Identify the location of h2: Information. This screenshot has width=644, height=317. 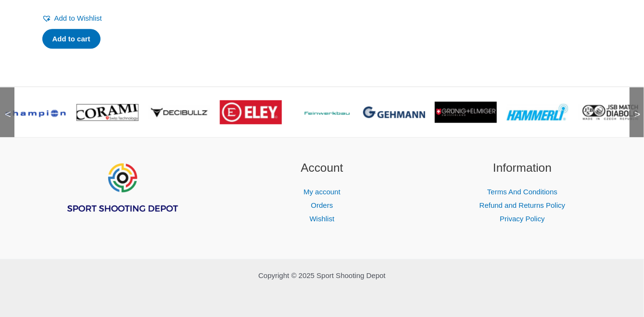
(522, 168).